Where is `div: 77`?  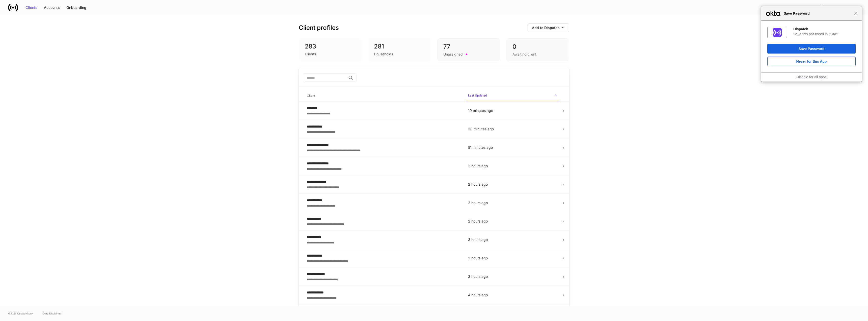
div: 77 is located at coordinates (468, 46).